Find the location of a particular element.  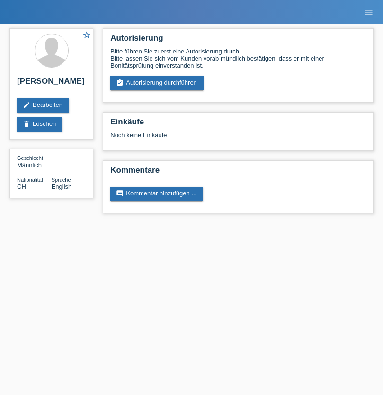

span: Nationalität is located at coordinates (30, 180).